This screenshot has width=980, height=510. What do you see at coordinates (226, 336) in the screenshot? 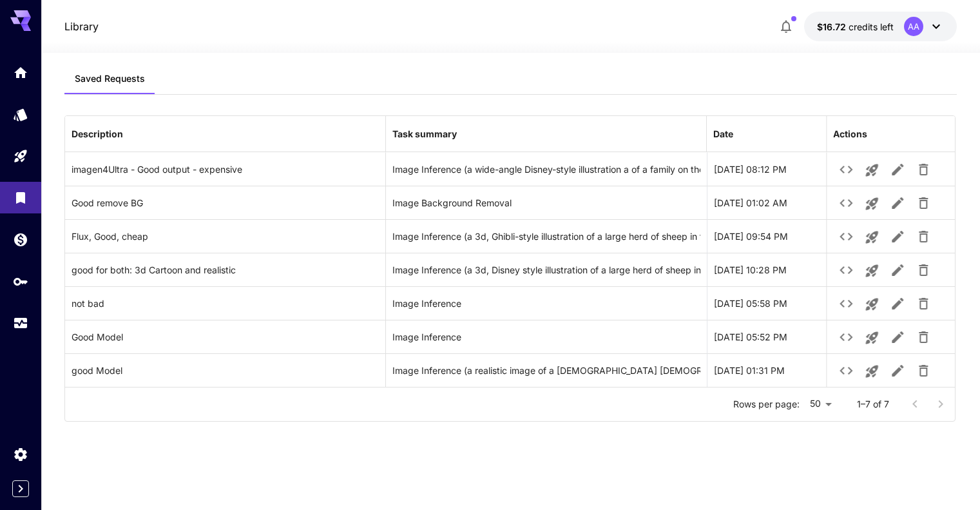
I see `div: Good Model` at bounding box center [226, 336].